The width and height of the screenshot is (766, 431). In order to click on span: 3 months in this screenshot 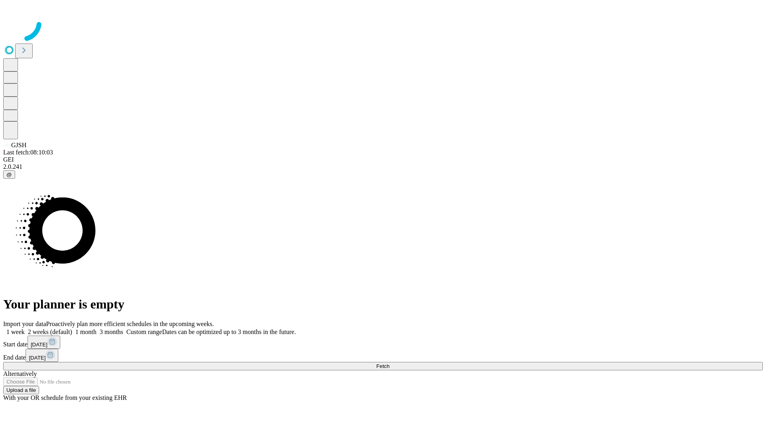, I will do `click(111, 332)`.